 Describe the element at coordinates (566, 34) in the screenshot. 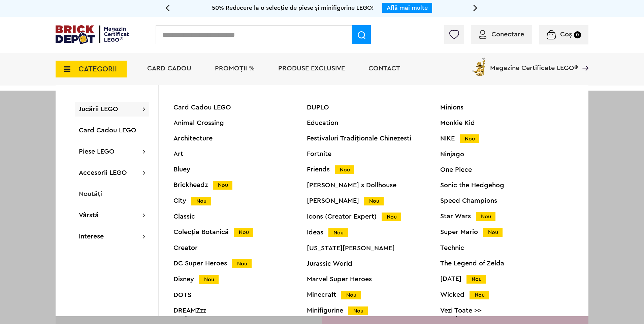

I see `span: Coș` at that location.